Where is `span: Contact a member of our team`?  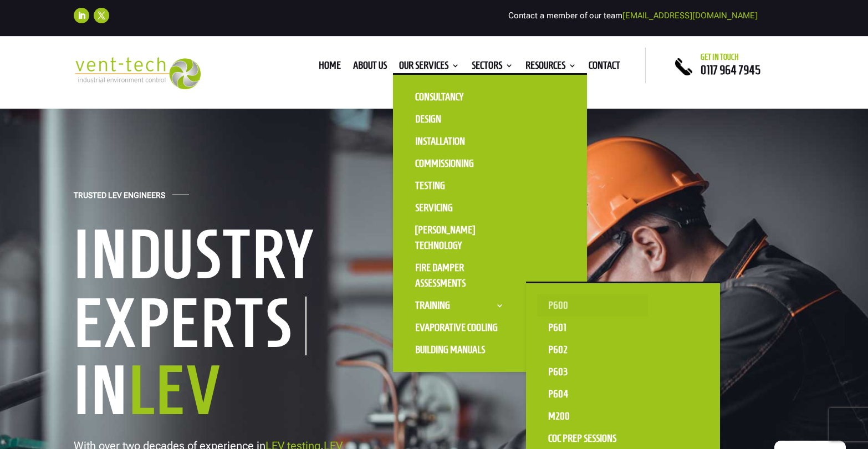
span: Contact a member of our team is located at coordinates (633, 16).